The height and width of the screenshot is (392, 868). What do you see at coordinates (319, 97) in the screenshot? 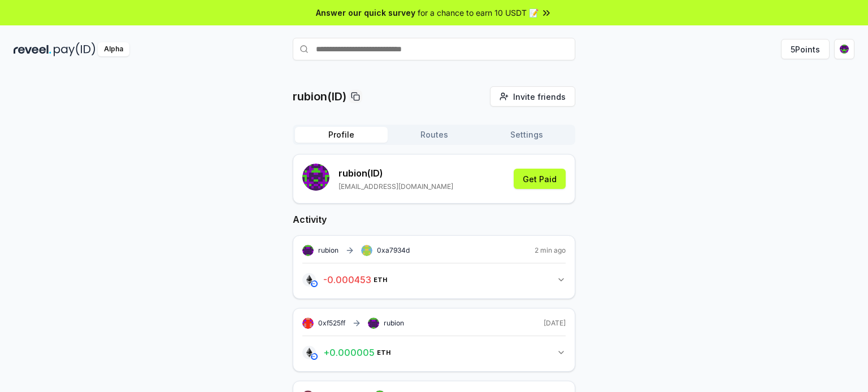
I see `p: rubion(ID)` at bounding box center [319, 97].